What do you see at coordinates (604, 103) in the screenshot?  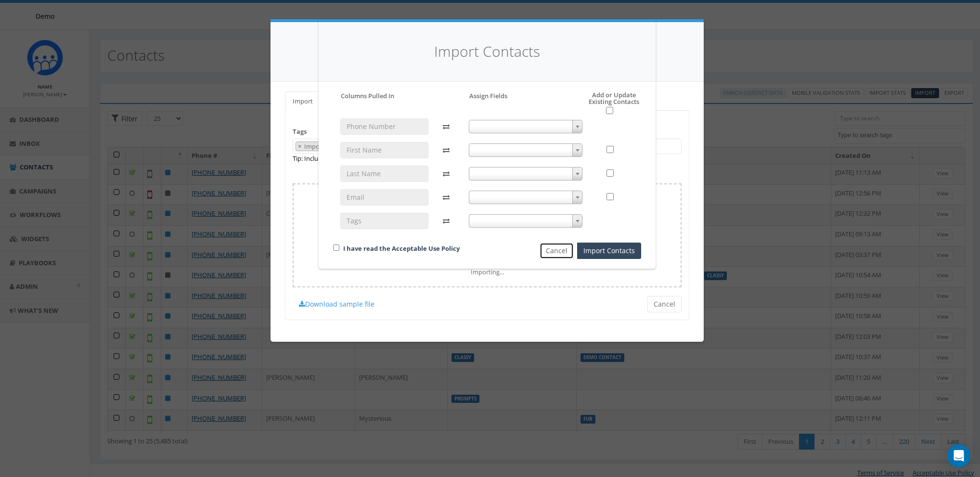 I see `h5: Add or Update Existing Contacts` at bounding box center [604, 103].